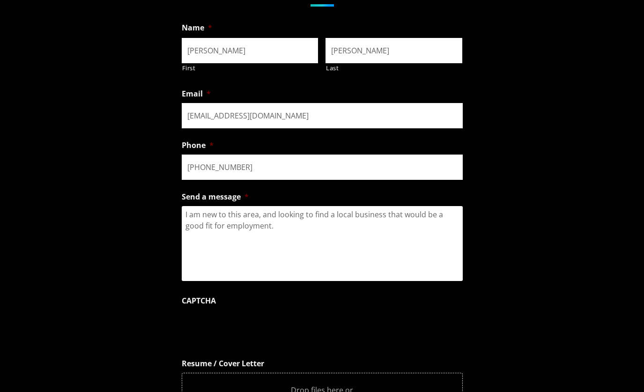  Describe the element at coordinates (620, 369) in the screenshot. I see `div: Chat Widget` at that location.